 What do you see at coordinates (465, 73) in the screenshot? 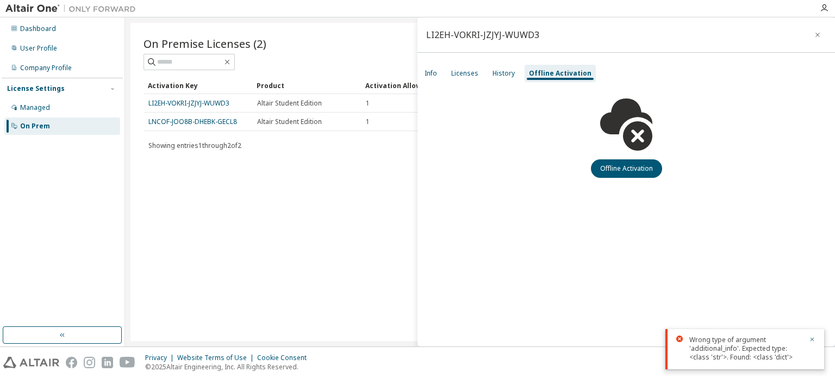
I see `div: Licenses` at bounding box center [465, 73].